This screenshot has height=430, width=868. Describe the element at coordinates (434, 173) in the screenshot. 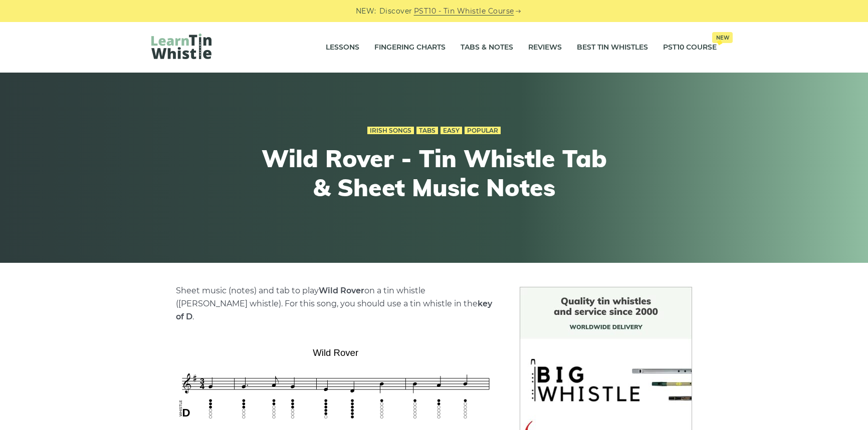

I see `h1: Wild Rover - Tin Whistle Tab & Sheet Music Notes` at that location.